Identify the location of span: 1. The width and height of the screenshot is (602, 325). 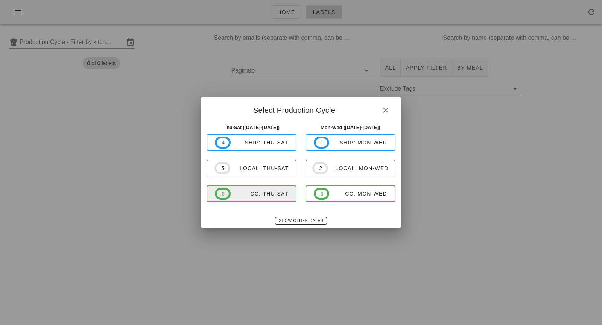
(322, 143).